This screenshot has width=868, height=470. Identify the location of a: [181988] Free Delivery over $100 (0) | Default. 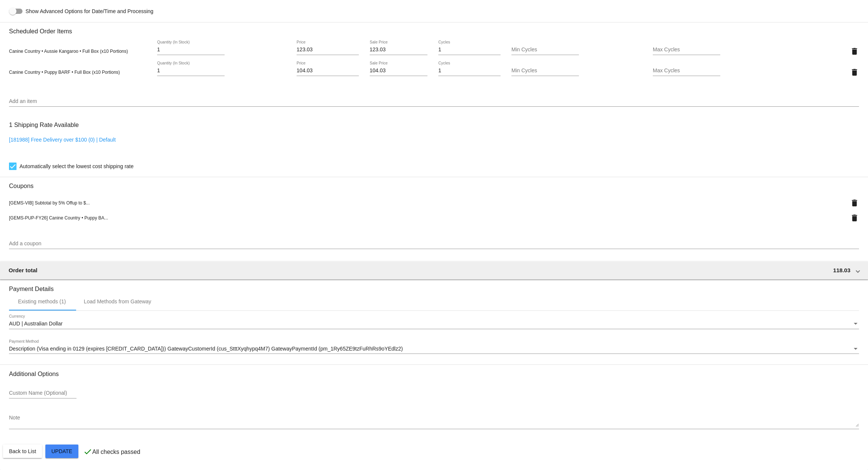
(62, 140).